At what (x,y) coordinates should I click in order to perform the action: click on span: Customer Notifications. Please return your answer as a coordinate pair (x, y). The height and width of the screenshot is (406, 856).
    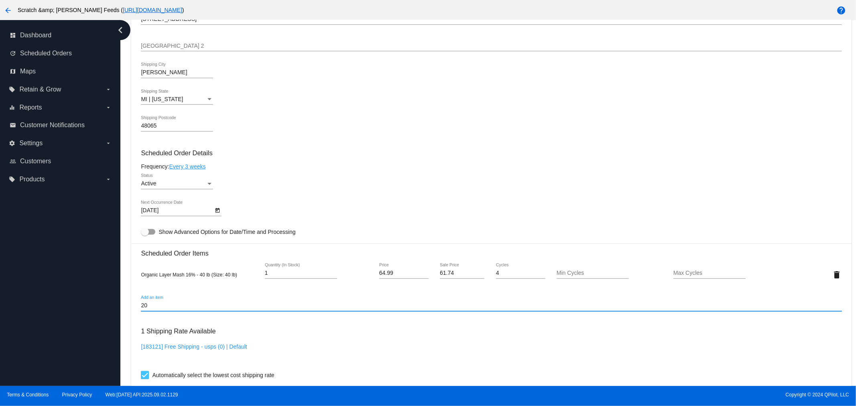
    Looking at the image, I should click on (52, 125).